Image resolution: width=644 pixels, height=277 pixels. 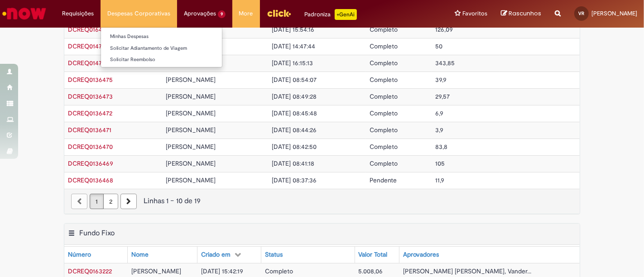 I want to click on ul: Despesas Corporativas, so click(x=161, y=47).